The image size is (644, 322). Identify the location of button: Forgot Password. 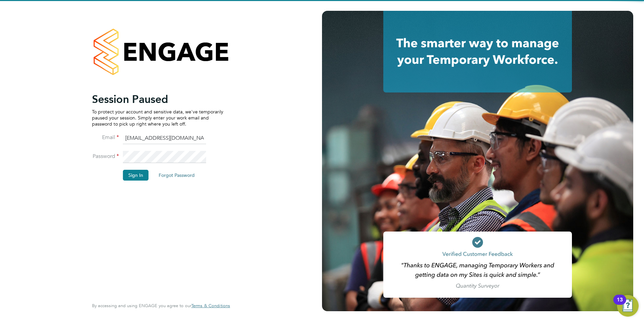
(176, 175).